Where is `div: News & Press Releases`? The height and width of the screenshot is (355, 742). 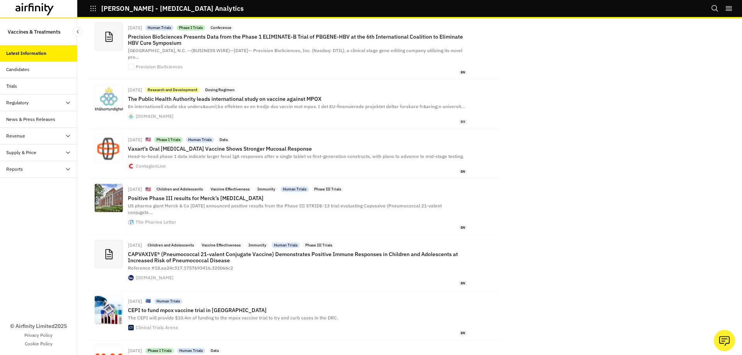 div: News & Press Releases is located at coordinates (31, 119).